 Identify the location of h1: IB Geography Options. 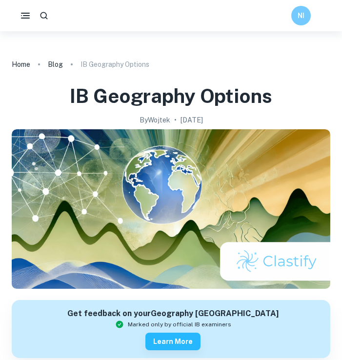
(171, 95).